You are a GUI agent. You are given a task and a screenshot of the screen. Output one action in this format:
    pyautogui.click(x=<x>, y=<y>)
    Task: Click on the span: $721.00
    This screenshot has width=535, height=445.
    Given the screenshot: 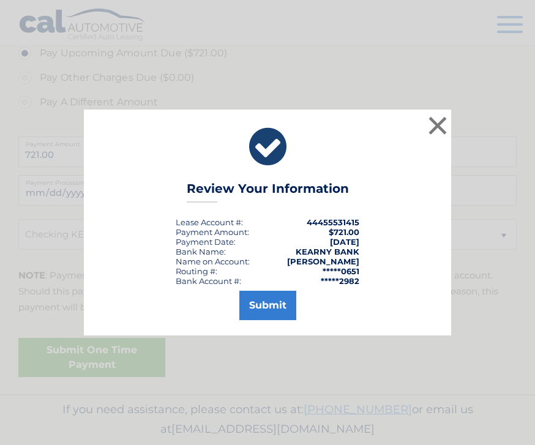 What is the action you would take?
    pyautogui.click(x=344, y=232)
    